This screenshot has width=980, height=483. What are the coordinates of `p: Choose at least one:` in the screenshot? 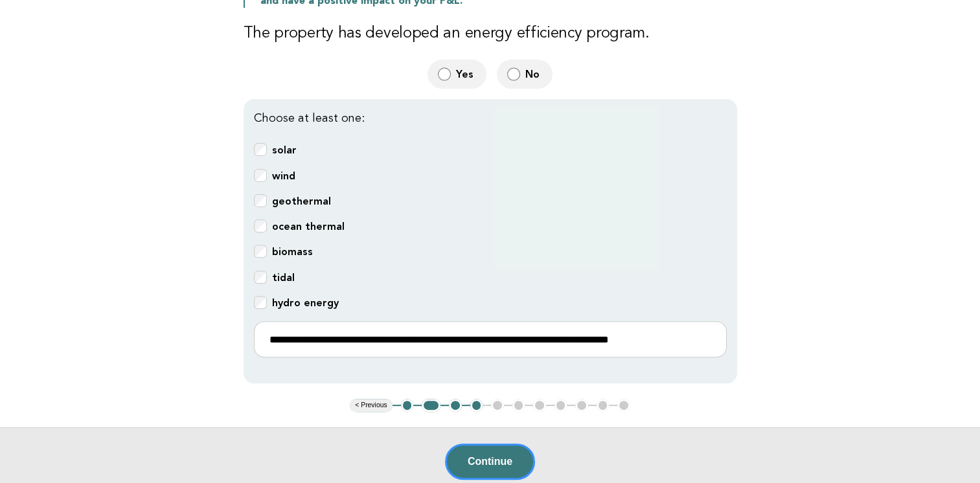 It's located at (491, 118).